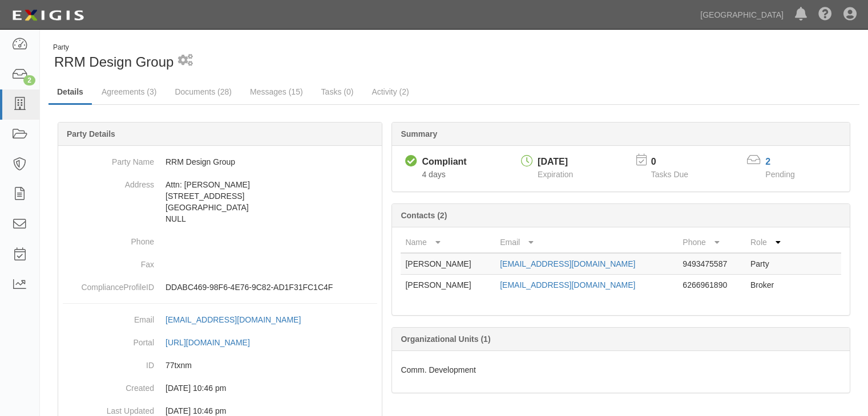  Describe the element at coordinates (770, 285) in the screenshot. I see `td: Broker` at that location.